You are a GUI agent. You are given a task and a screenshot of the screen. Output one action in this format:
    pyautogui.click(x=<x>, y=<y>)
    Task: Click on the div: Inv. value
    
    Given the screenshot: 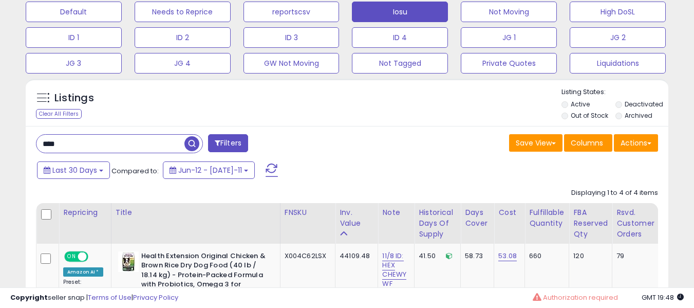 What is the action you would take?
    pyautogui.click(x=356, y=218)
    